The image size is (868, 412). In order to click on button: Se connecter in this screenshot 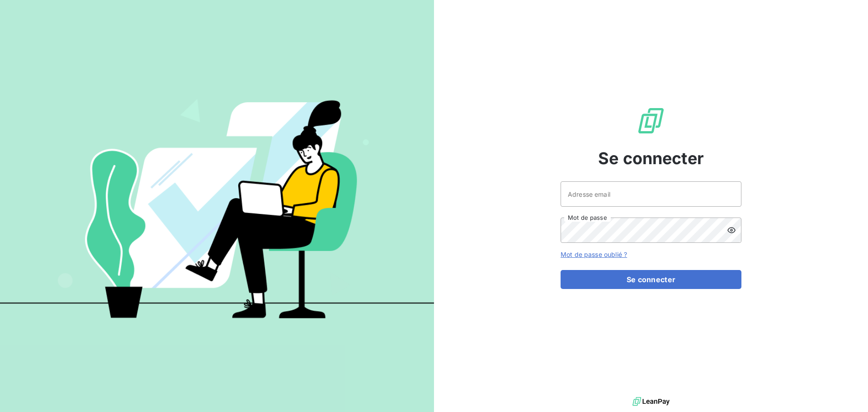, I will do `click(651, 279)`.